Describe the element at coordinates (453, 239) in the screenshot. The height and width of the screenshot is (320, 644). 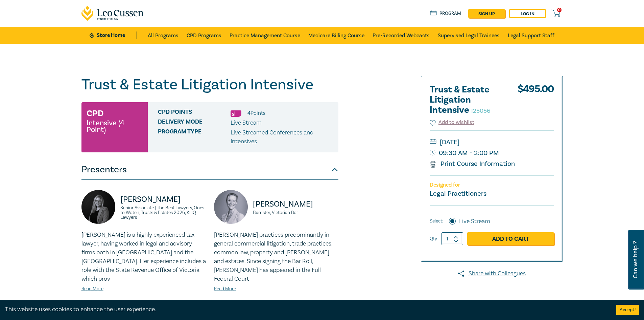
I see `input: 1` at that location.